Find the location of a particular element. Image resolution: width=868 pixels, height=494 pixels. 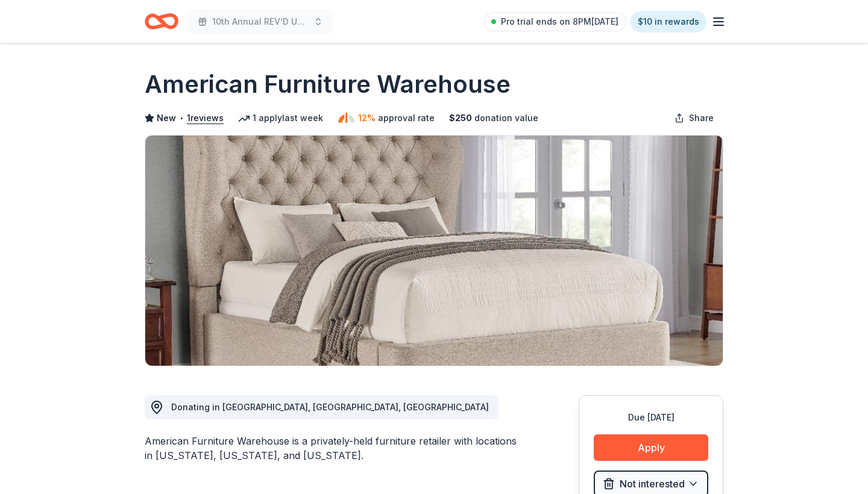

span: Share is located at coordinates (701, 118).